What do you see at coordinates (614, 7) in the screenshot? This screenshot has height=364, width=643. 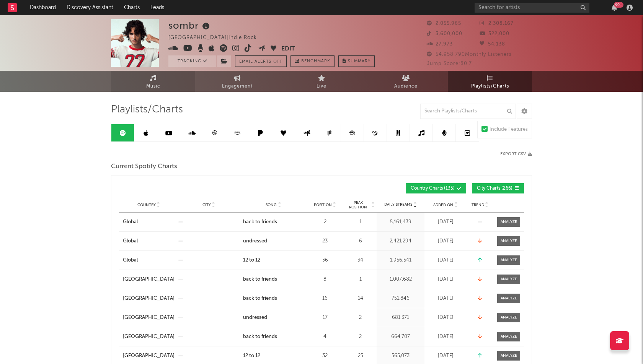 I see `button: 99+` at bounding box center [614, 7].